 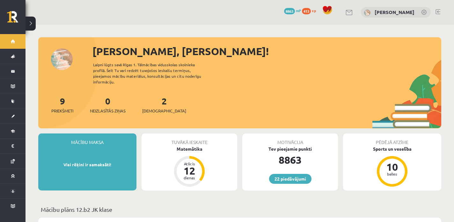 What do you see at coordinates (16, 19) in the screenshot?
I see `a: Rīgas 1. Tālmācības vidusskola` at bounding box center [16, 19].